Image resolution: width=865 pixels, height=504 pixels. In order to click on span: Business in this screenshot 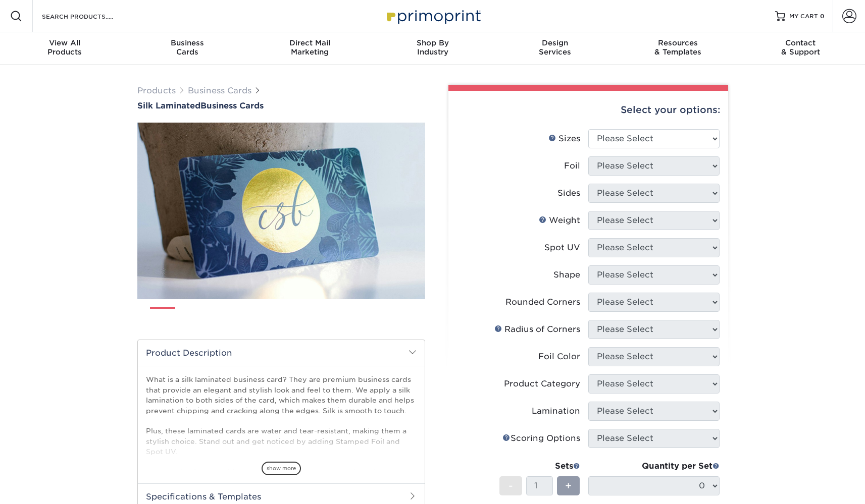, I will do `click(187, 43)`.